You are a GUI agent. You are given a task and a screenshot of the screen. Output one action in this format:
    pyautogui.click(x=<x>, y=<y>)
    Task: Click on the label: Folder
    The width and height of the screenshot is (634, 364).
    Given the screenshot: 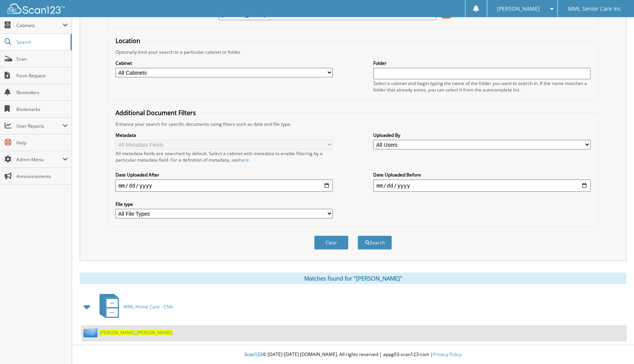 What is the action you would take?
    pyautogui.click(x=482, y=63)
    